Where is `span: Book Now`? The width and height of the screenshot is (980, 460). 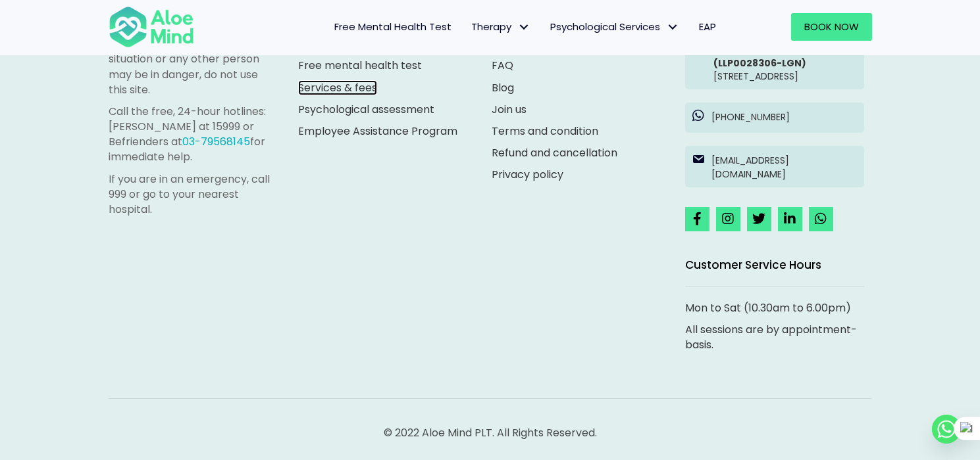 span: Book Now is located at coordinates (831, 26).